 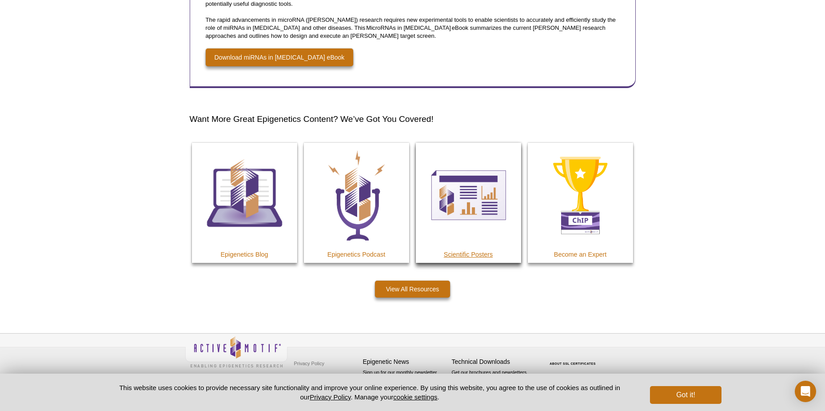 I want to click on button: cookie settings, so click(x=415, y=396).